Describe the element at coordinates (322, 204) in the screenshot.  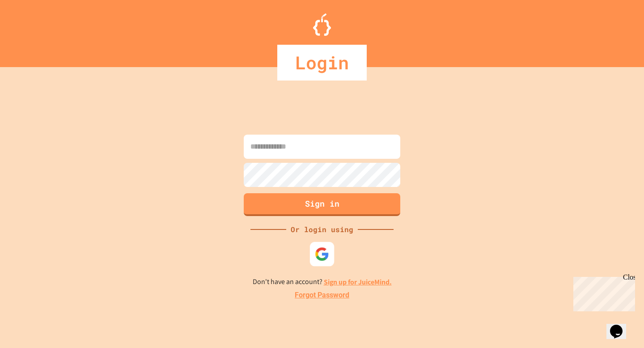
I see `button: Sign in` at that location.